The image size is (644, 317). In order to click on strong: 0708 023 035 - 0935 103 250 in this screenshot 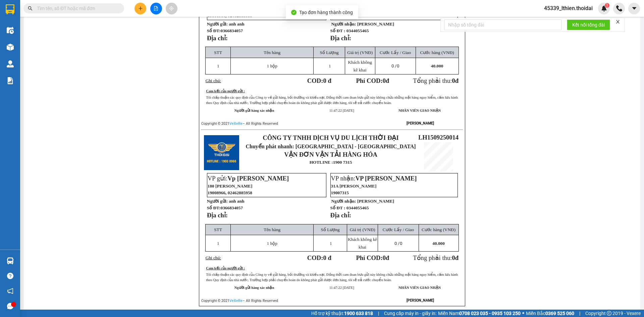, I will do `click(490, 314)`.